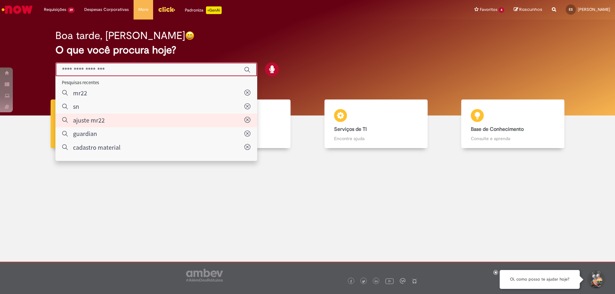 This screenshot has height=294, width=615. What do you see at coordinates (513, 124) in the screenshot?
I see `a: Base de Conhecimento Consulte e aprenda` at bounding box center [513, 124].